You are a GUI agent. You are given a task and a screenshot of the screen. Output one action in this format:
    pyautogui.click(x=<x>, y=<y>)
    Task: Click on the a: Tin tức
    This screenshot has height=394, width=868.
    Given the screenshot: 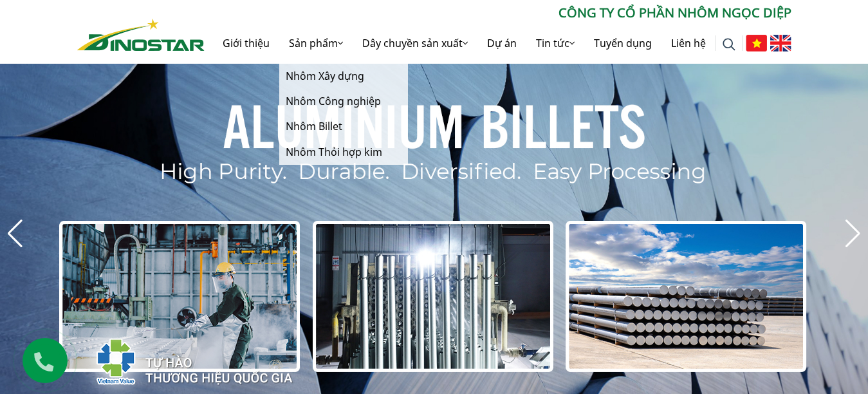 What is the action you would take?
    pyautogui.click(x=556, y=43)
    